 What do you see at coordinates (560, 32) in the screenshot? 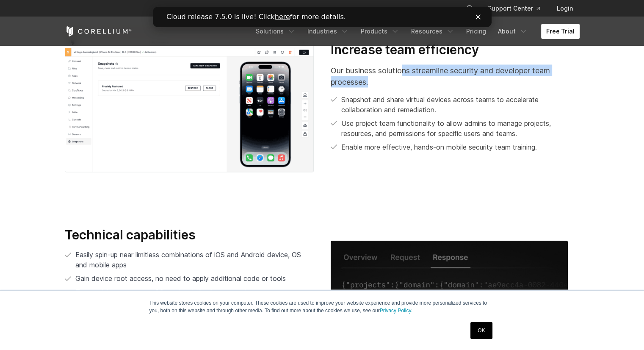
I see `a: Free Trial` at bounding box center [560, 32].